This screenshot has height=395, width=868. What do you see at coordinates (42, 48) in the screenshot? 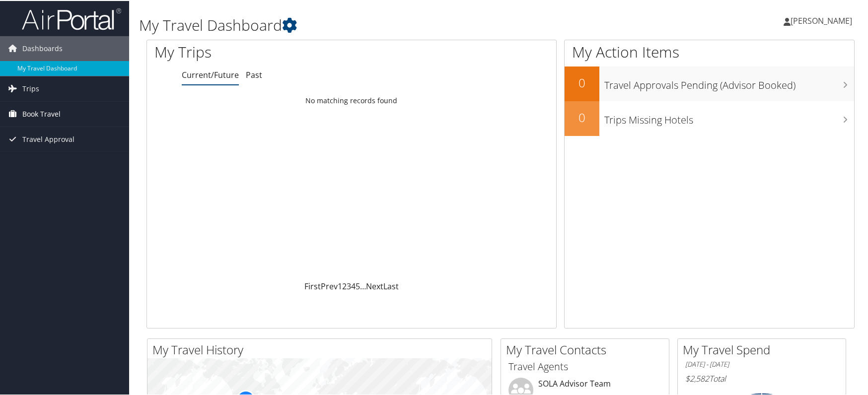
I see `span: Dashboards` at bounding box center [42, 48].